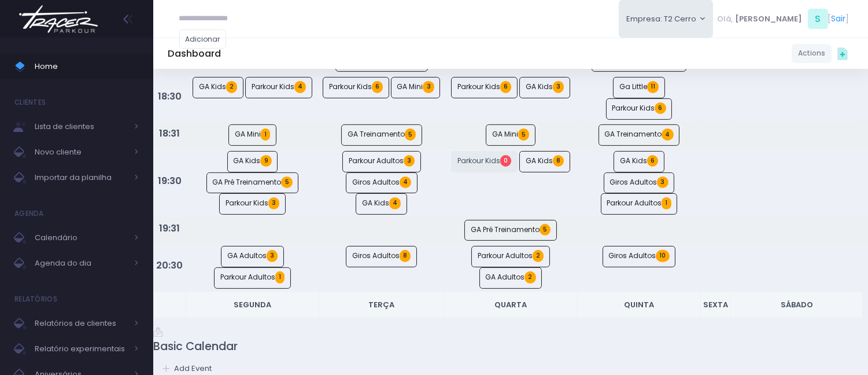 The width and height of the screenshot is (868, 375). What do you see at coordinates (639, 135) in the screenshot?
I see `a: GA Treinamento4` at bounding box center [639, 135].